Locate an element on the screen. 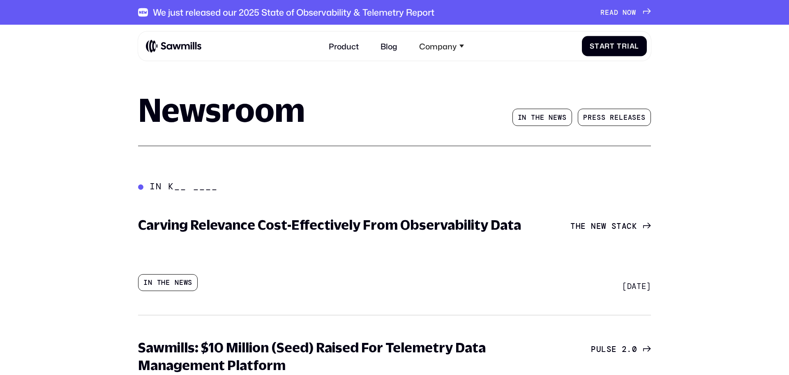  a: Pressreleases is located at coordinates (615, 117).